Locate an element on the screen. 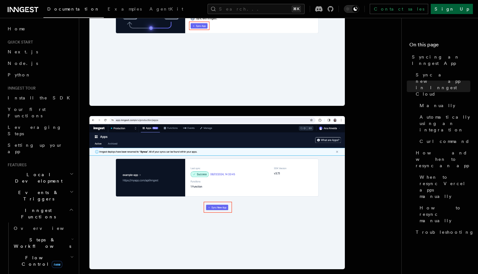 This screenshot has height=274, width=478. a: Leveraging Steps is located at coordinates (40, 130).